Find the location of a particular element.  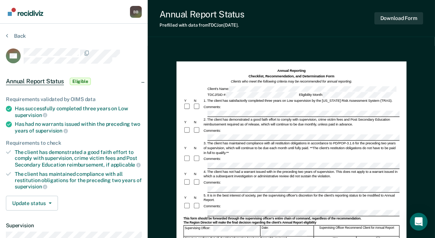

div: Has had no warrants issued within the preceding two years of is located at coordinates (78, 127).